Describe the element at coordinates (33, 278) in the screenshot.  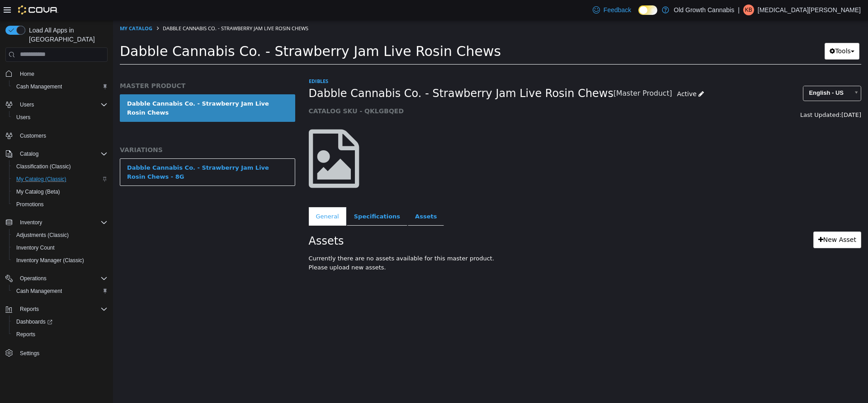
I see `span: Operations` at that location.